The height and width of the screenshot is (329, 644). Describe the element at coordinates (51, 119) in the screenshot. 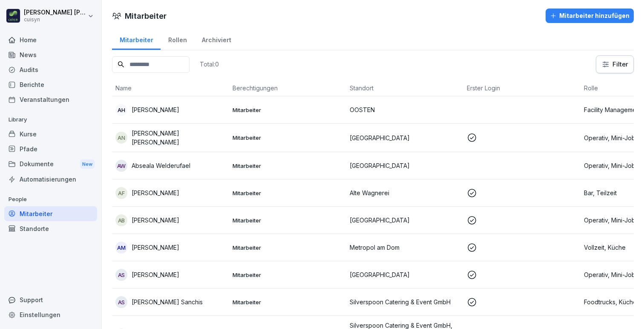

I see `p: Library` at that location.